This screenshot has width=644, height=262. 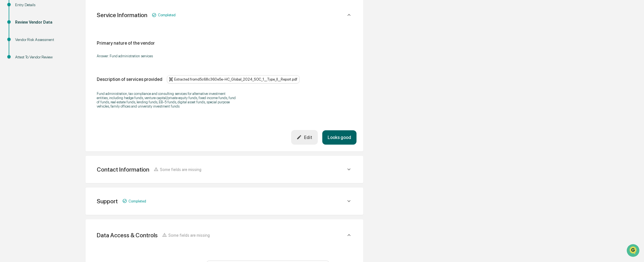 I want to click on div: Extracted from d5c68c360e5e-HC_Global_2024_SOC_1__Type_II__Report.pdf, so click(x=233, y=80).